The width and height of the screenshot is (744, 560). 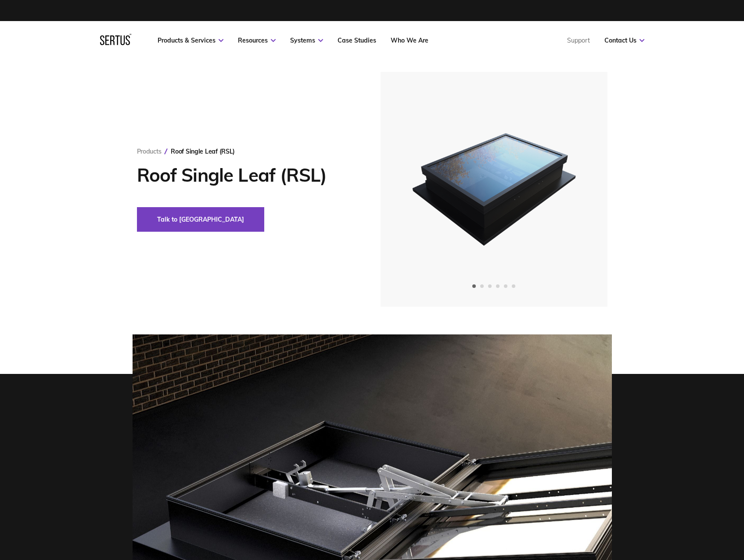 I want to click on a: Products, so click(x=149, y=151).